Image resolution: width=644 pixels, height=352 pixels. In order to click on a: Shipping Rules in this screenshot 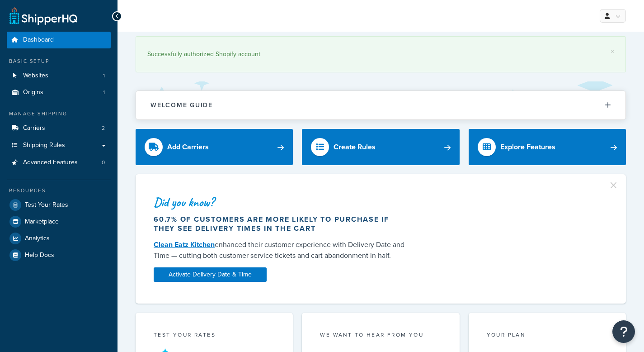, I will do `click(59, 145)`.